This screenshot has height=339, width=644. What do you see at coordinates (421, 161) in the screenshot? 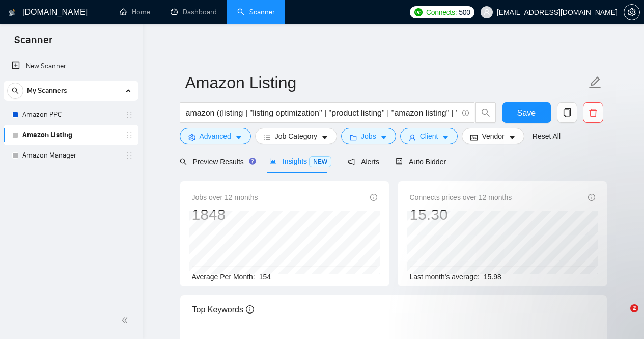
I see `span: Auto Bidder` at bounding box center [421, 161].